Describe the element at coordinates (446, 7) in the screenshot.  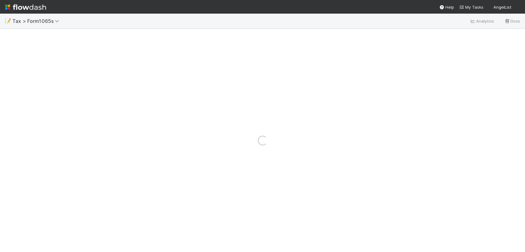
I see `div: Help` at that location.